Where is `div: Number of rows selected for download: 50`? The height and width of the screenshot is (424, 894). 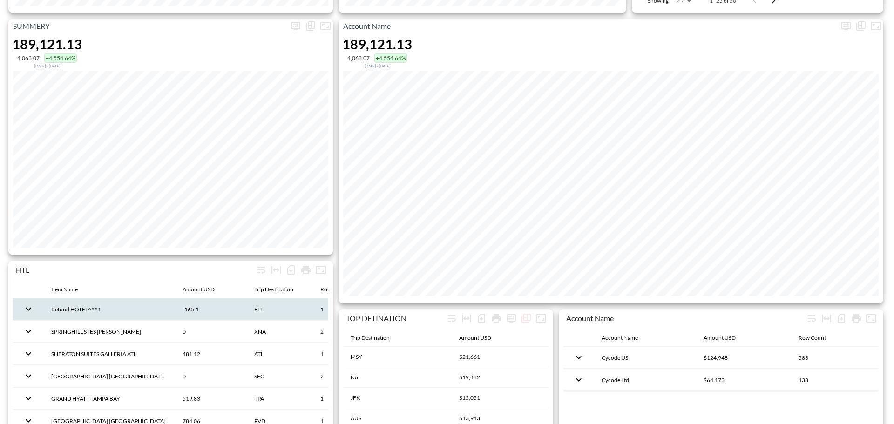
div: Number of rows selected for download: 50 is located at coordinates (481, 319).